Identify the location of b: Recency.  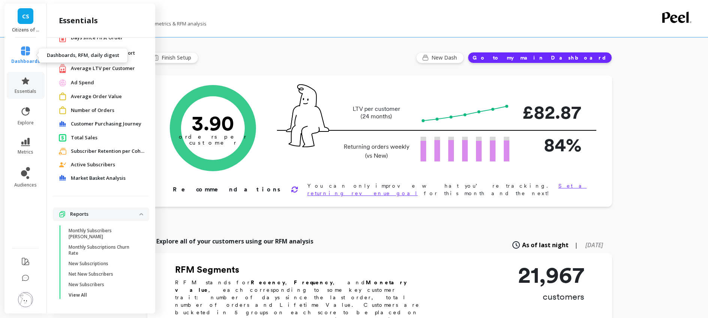
(268, 282).